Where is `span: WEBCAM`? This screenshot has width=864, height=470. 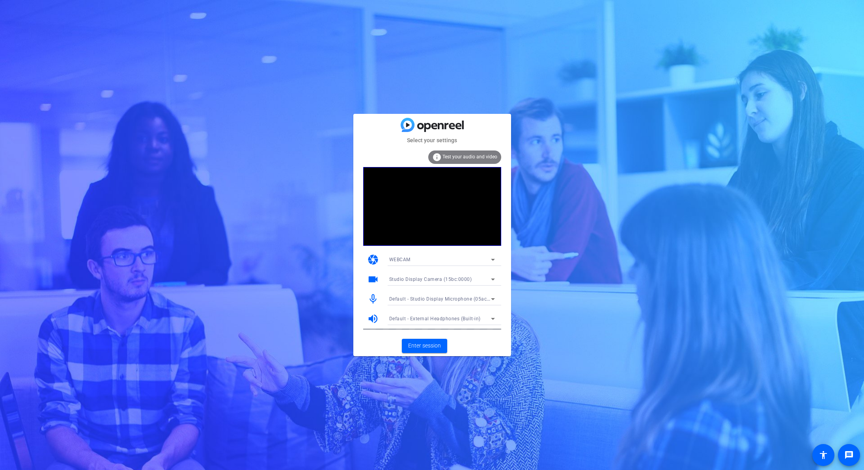
span: WEBCAM is located at coordinates (400, 260).